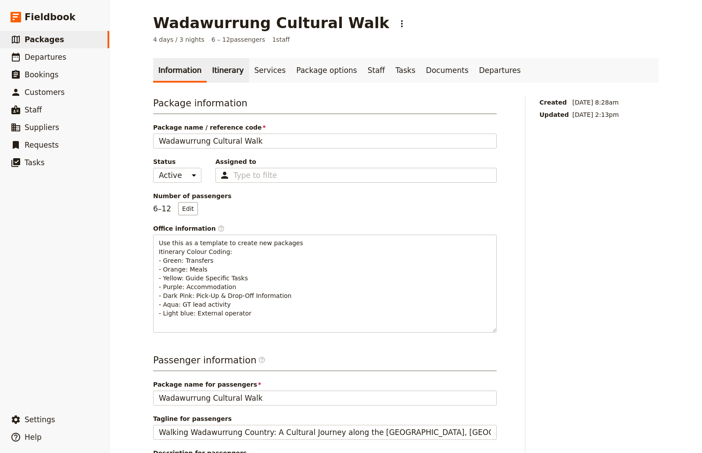  What do you see at coordinates (27, 56) in the screenshot?
I see `img: tab_domain_overview_orange.svg` at bounding box center [27, 56].